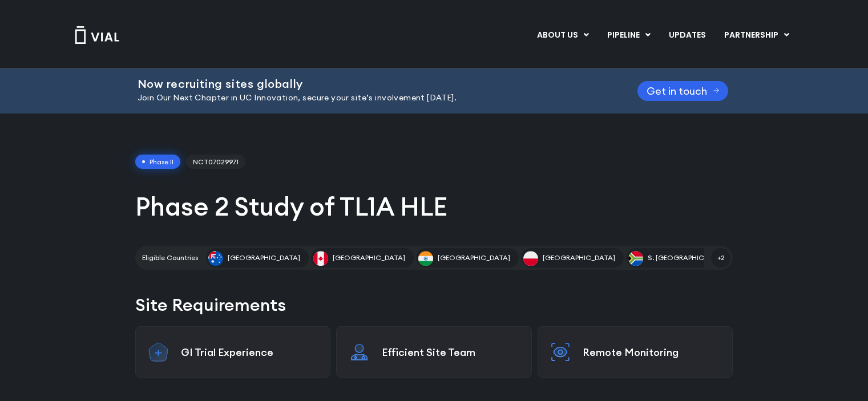 The image size is (868, 401). What do you see at coordinates (97, 35) in the screenshot?
I see `img: Vial Logo` at bounding box center [97, 35].